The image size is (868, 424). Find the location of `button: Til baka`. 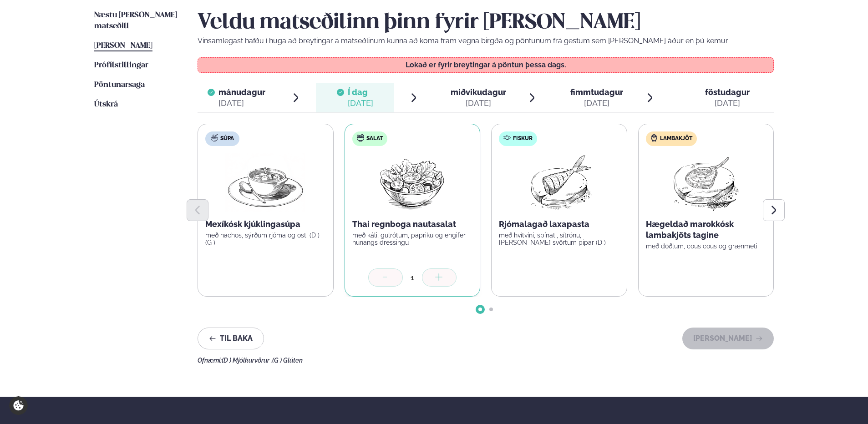

button: Til baka is located at coordinates (231, 339).